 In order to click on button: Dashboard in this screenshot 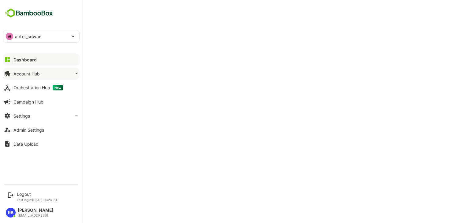, I will do `click(41, 60)`.